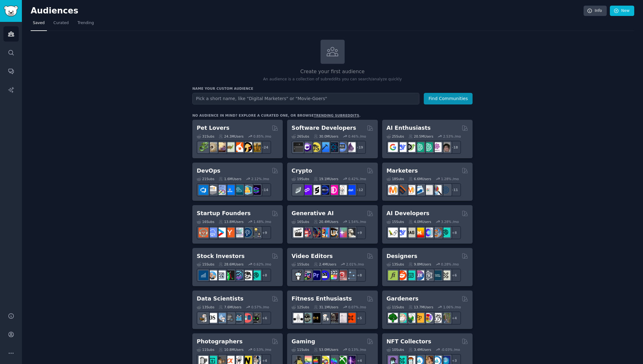  What do you see at coordinates (437, 147) in the screenshot?
I see `img: OpenAIDev` at bounding box center [437, 147].